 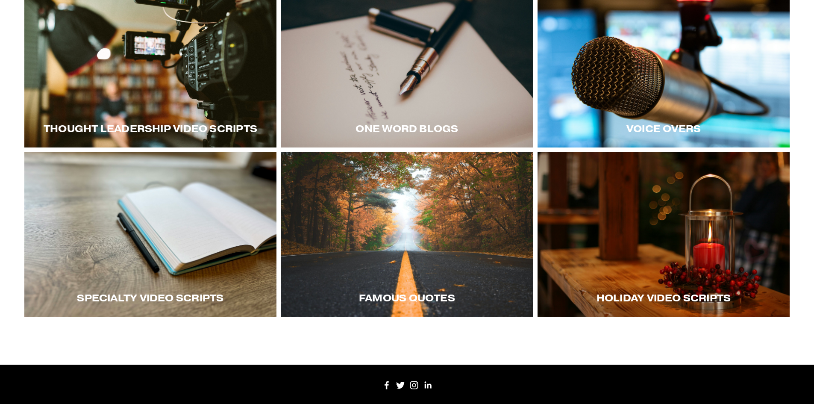 What do you see at coordinates (401, 385) in the screenshot?
I see `a: Twitter` at bounding box center [401, 385].